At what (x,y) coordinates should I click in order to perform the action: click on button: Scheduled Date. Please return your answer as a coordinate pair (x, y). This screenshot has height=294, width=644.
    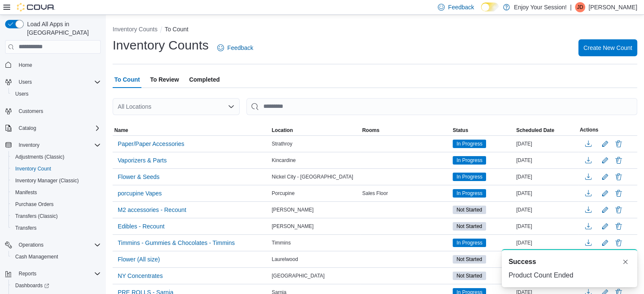
    Looking at the image, I should click on (546, 130).